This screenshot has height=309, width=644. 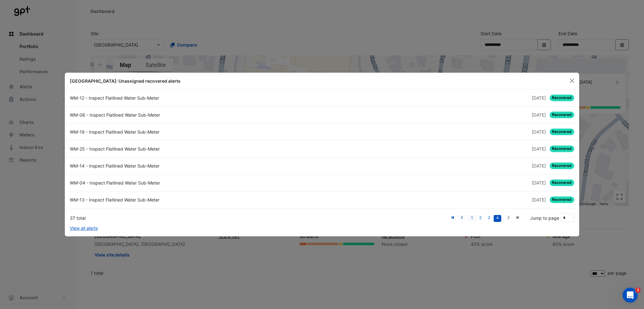 What do you see at coordinates (194, 165) in the screenshot?
I see `div: WM-14 - Inspect Flatlined Water Sub-Meter` at bounding box center [194, 165].